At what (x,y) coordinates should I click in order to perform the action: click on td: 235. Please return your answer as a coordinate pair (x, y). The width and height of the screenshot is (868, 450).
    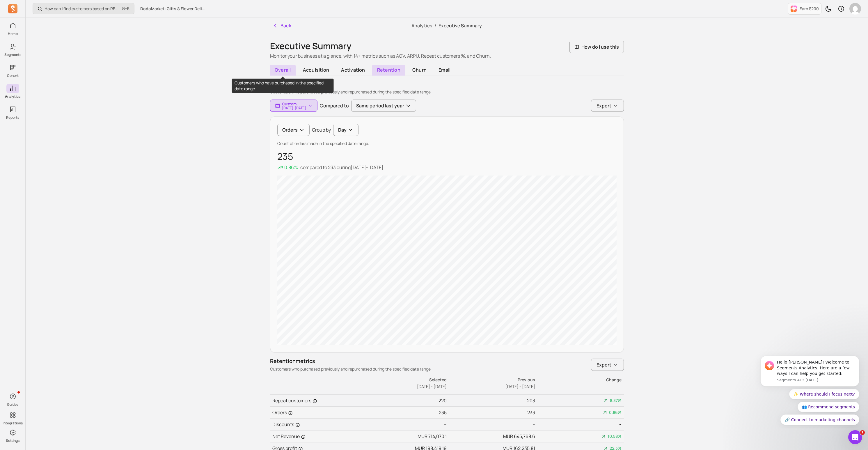
    Looking at the image, I should click on (403, 412).